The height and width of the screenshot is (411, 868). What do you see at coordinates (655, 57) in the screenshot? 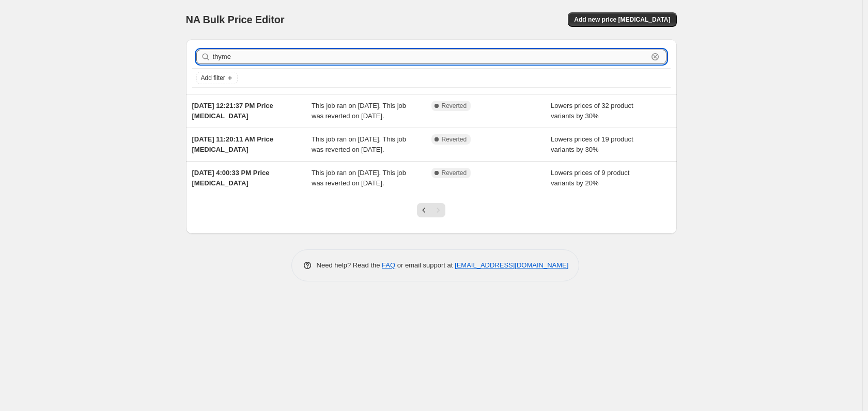
I see `button: Clear` at bounding box center [655, 57].